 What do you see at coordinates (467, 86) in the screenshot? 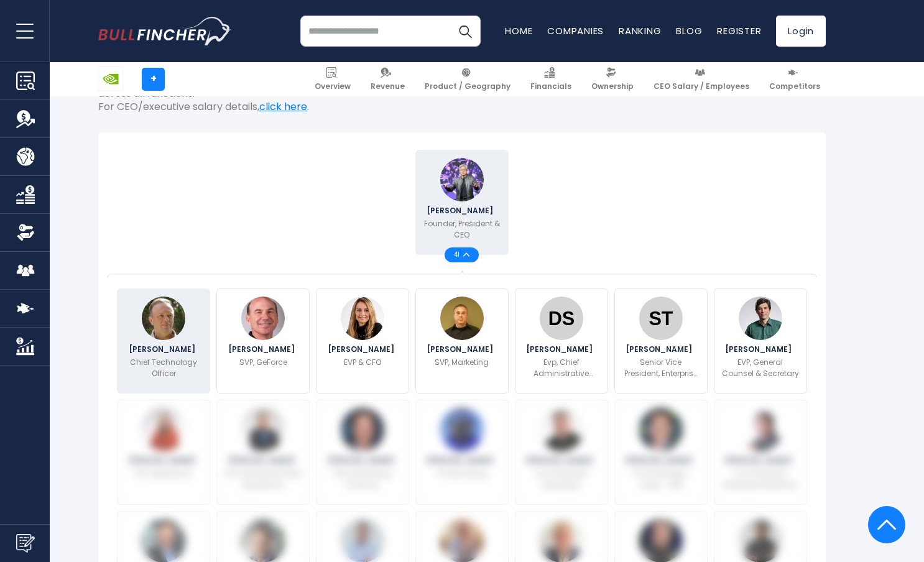
I see `span: Product / Geography` at bounding box center [467, 86].